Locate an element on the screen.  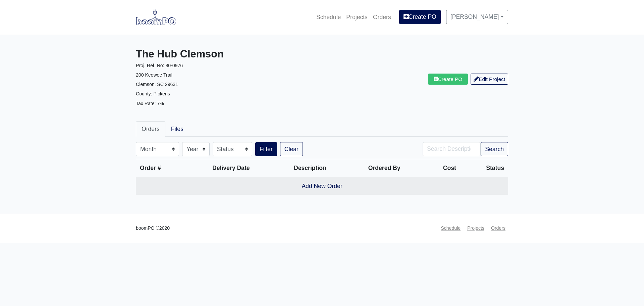
small: 200 Keowee Trail is located at coordinates (154, 75).